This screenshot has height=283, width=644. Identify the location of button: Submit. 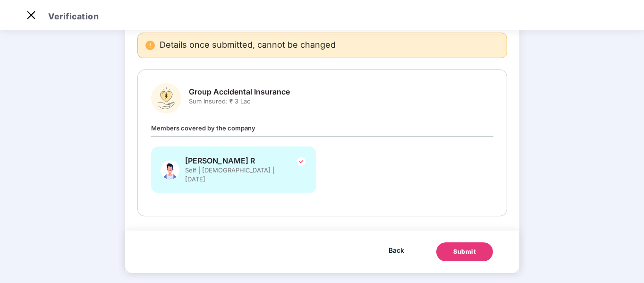
(465, 252).